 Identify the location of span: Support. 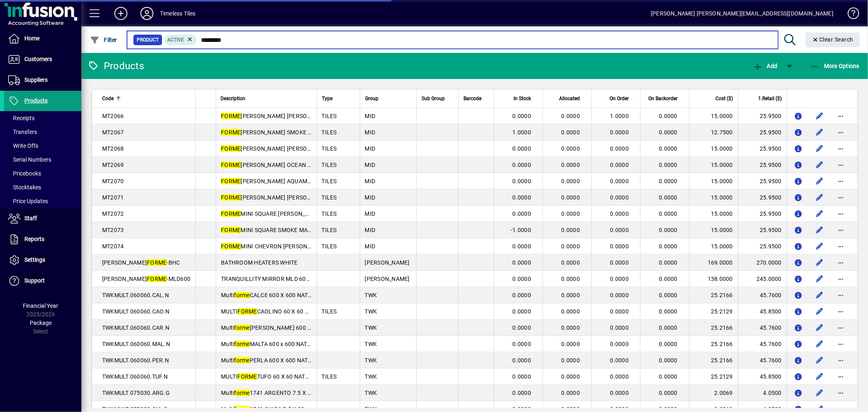
(35, 281).